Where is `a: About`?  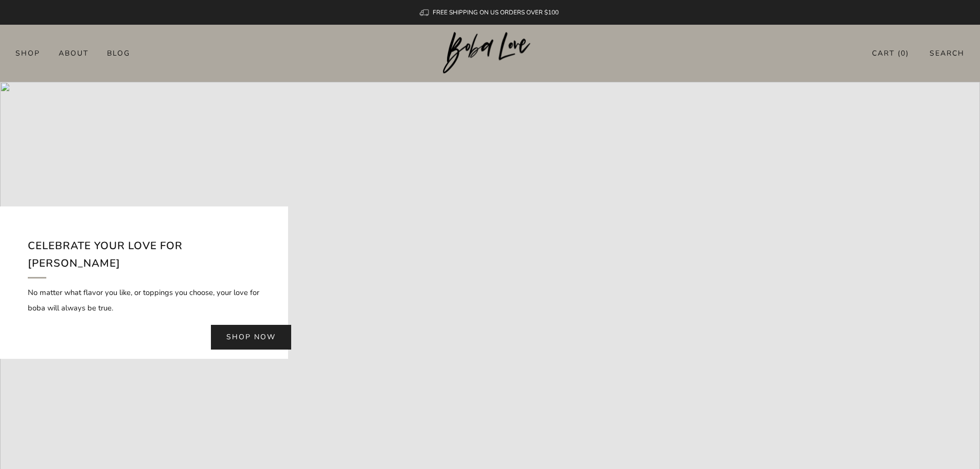 a: About is located at coordinates (73, 53).